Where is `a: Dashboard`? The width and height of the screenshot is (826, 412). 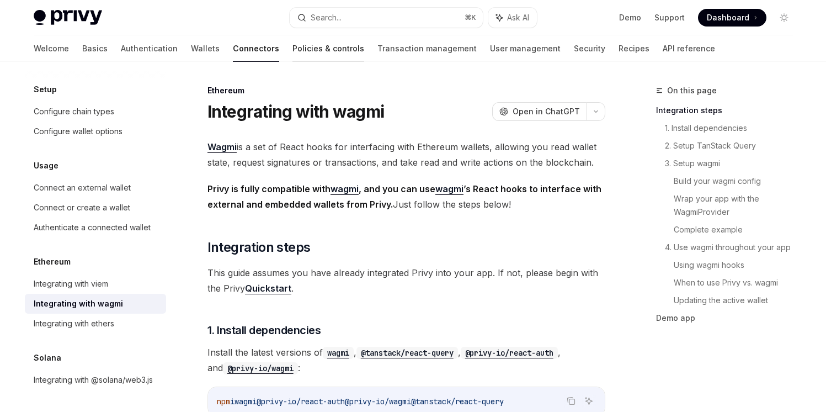
a: Dashboard is located at coordinates (732, 18).